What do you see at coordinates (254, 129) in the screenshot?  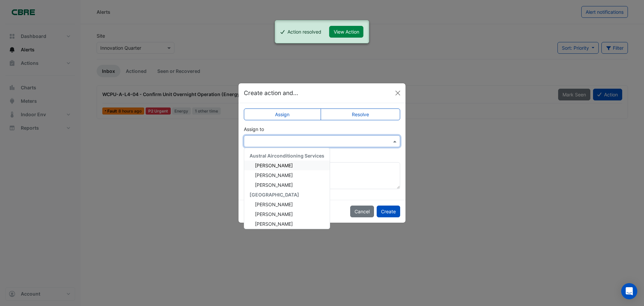 I see `label: Assign to` at bounding box center [254, 129].